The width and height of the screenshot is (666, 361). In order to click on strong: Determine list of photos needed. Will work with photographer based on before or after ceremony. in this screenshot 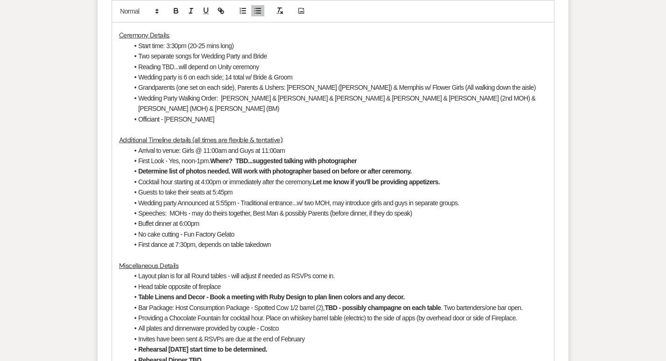, I will do `click(275, 171)`.